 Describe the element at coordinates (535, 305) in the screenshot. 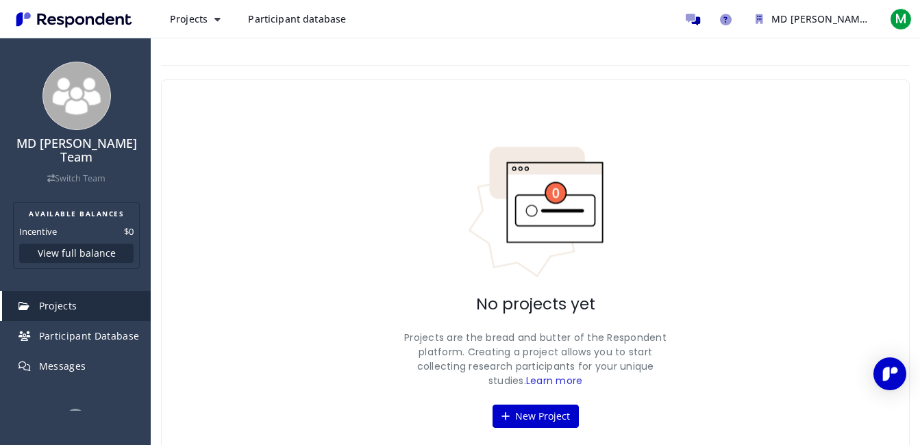

I see `h2: No projects yet` at that location.